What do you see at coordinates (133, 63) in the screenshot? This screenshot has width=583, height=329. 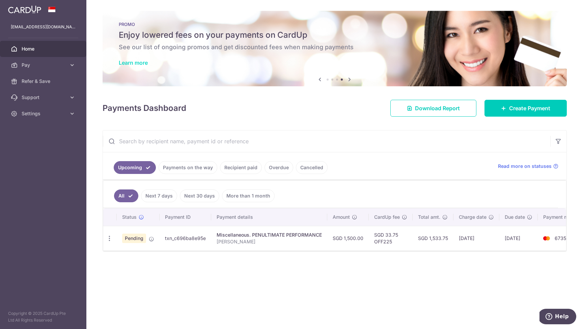 I see `a: Learn more` at bounding box center [133, 63].